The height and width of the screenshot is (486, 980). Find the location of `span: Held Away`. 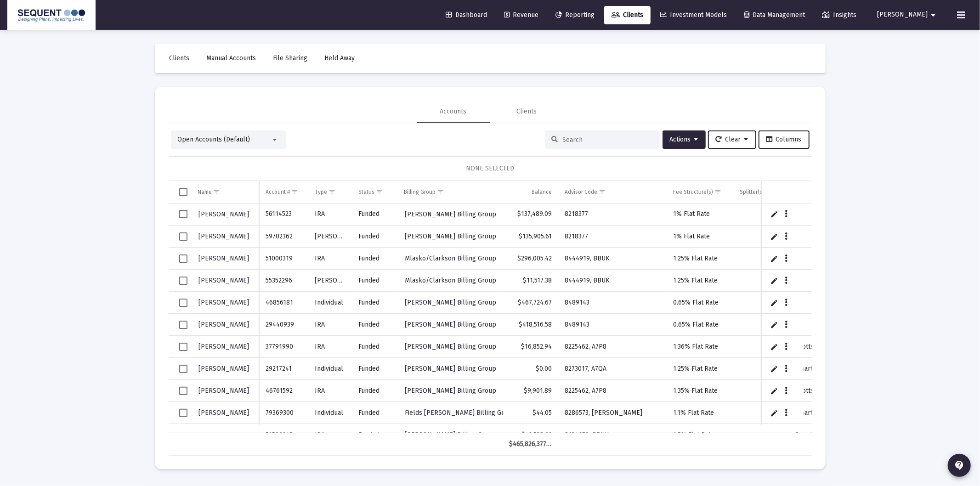

span: Held Away is located at coordinates (340, 58).